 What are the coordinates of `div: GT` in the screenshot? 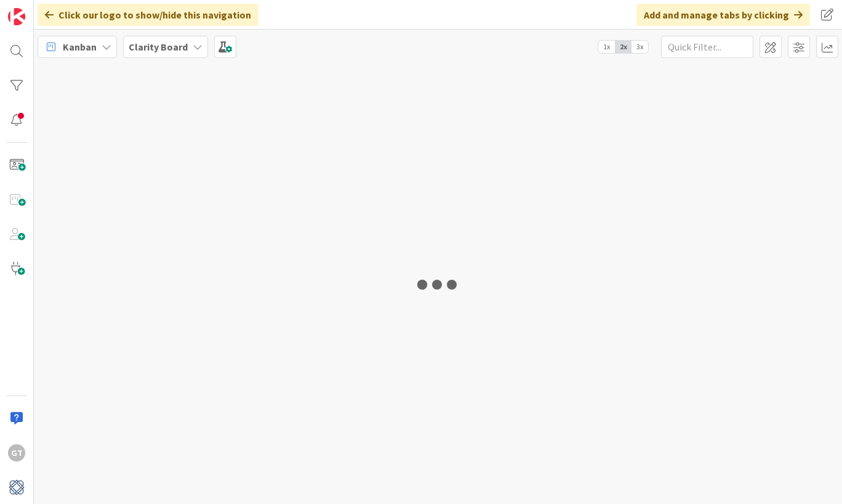 It's located at (17, 452).